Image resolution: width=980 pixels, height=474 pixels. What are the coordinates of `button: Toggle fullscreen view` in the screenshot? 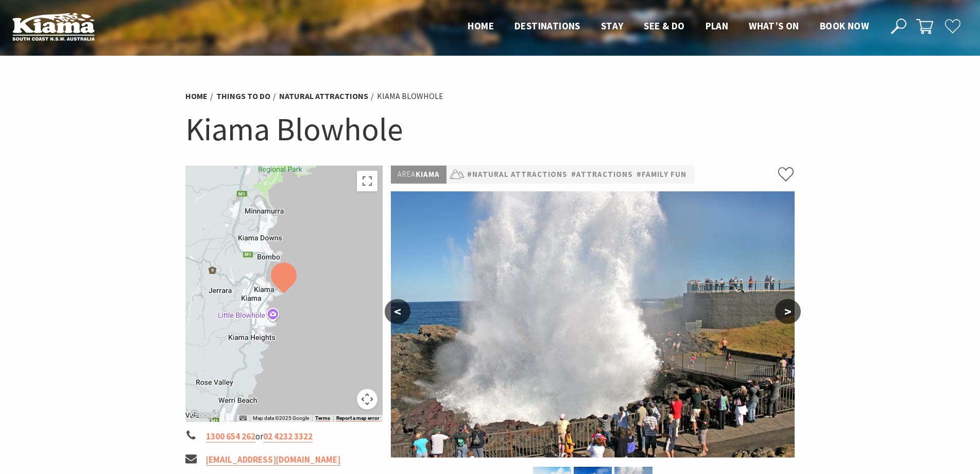 It's located at (367, 181).